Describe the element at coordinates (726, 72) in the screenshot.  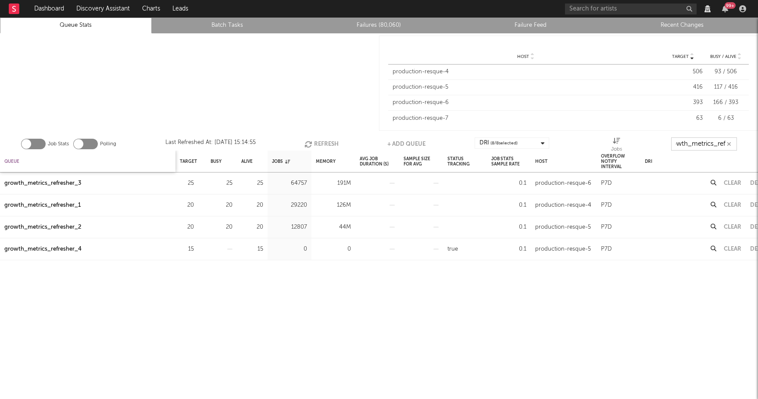
I see `div: 93 / 506` at that location.